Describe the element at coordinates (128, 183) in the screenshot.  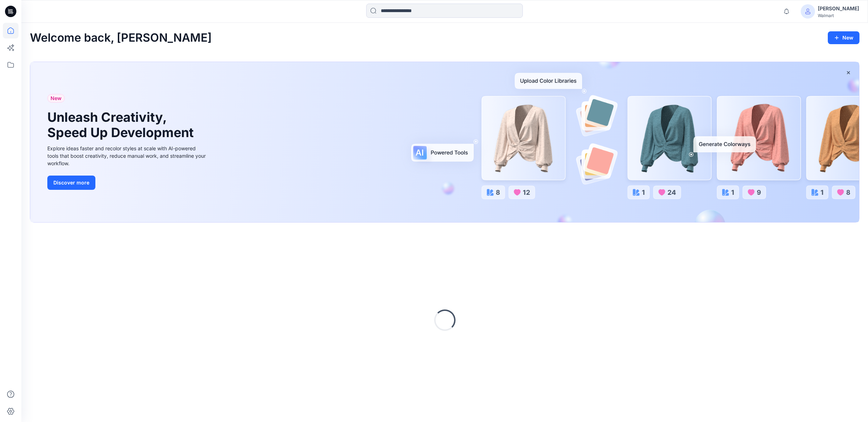
I see `a: Discover more` at that location.